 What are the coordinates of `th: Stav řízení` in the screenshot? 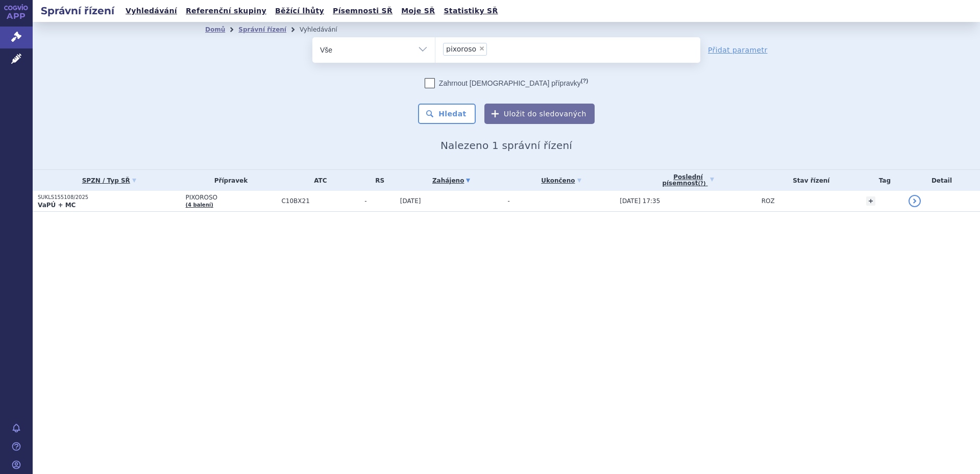 It's located at (809, 180).